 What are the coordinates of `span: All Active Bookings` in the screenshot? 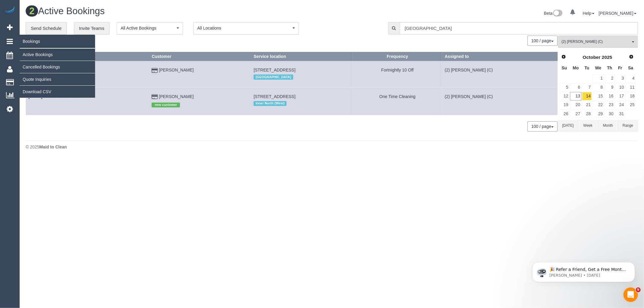 It's located at (148, 28).